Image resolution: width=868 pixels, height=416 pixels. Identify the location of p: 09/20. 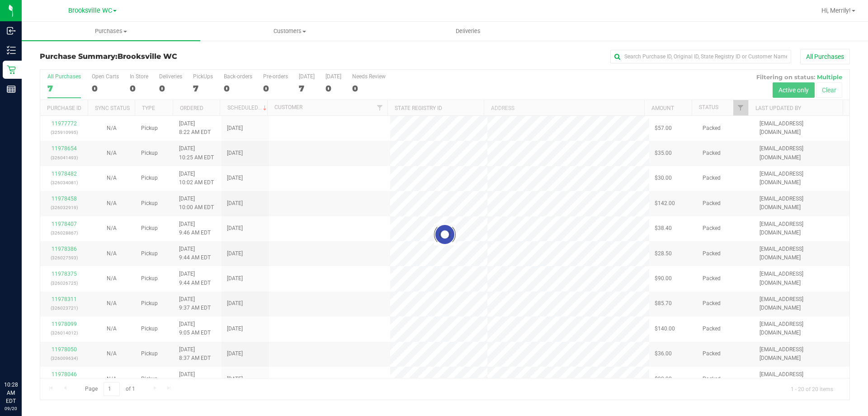
(11, 408).